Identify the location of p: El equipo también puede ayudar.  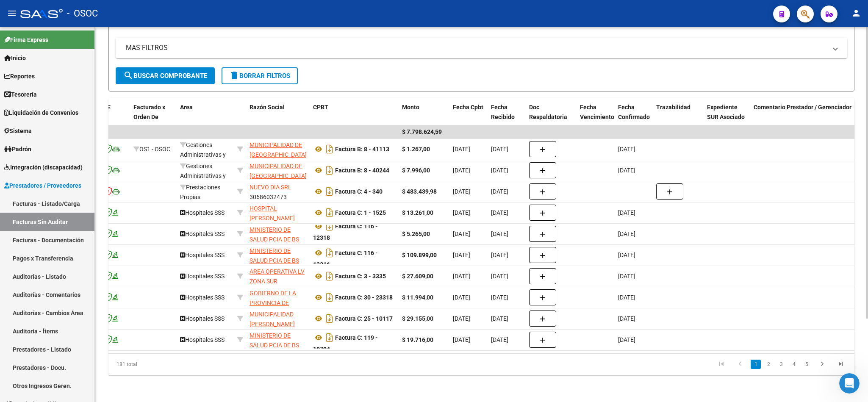
(86, 16).